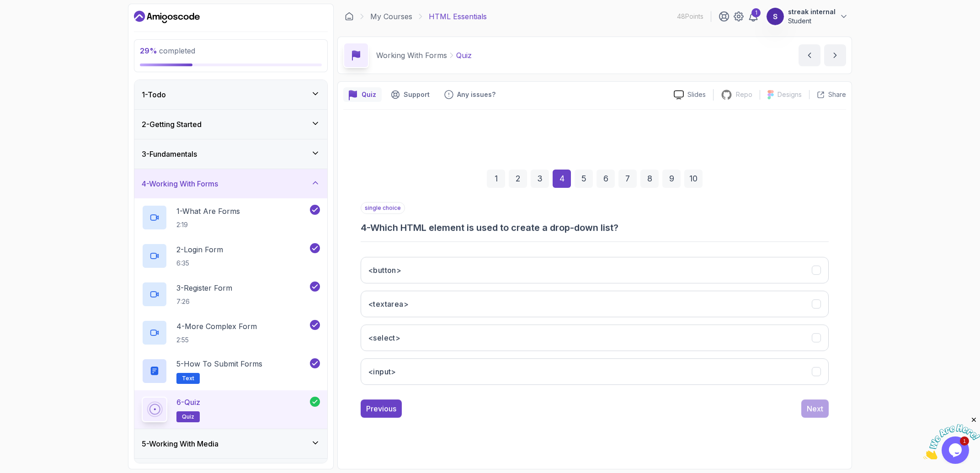 This screenshot has width=980, height=473. What do you see at coordinates (217, 326) in the screenshot?
I see `p: 4 - More Complex Form` at bounding box center [217, 326].